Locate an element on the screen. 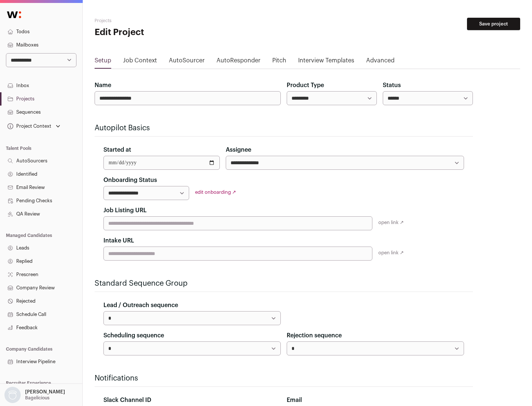  h1: Edit Project is located at coordinates (165, 33).